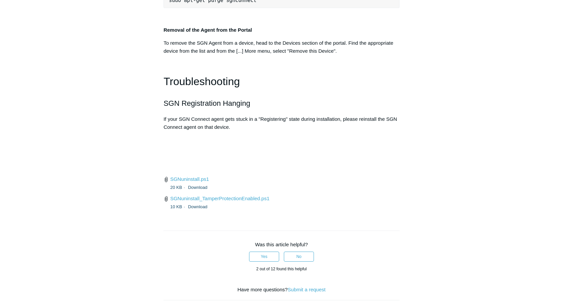 The image size is (563, 304). I want to click on strong: Removal of the Agent from the Portal, so click(207, 30).